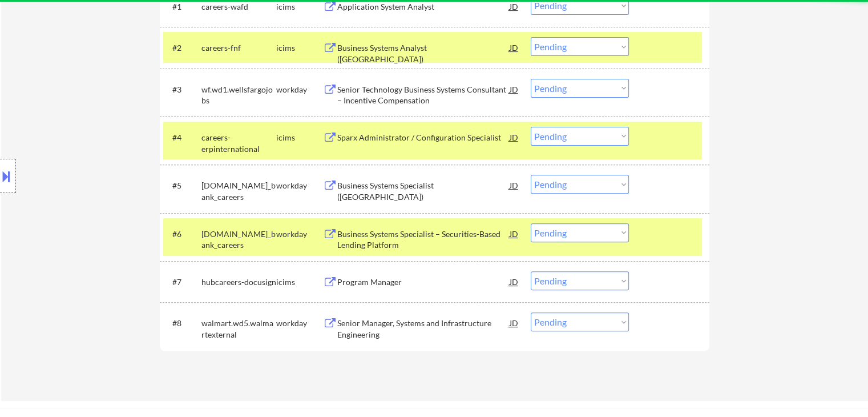 This screenshot has width=868, height=417. I want to click on div: hubcareers-docusign, so click(238, 282).